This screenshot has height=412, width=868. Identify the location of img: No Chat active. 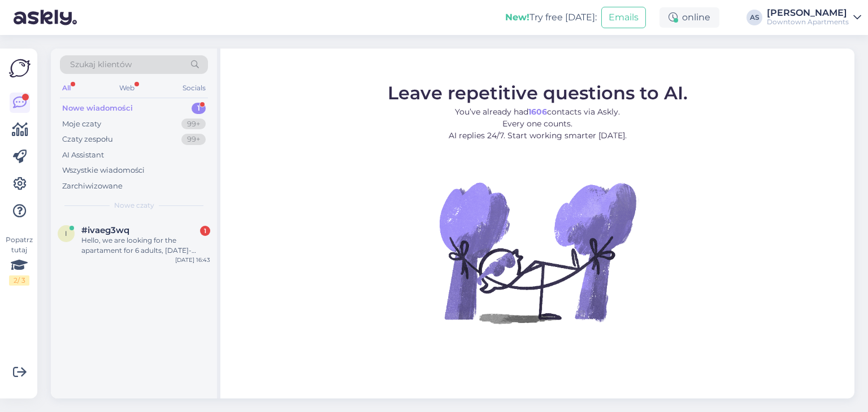
(537, 252).